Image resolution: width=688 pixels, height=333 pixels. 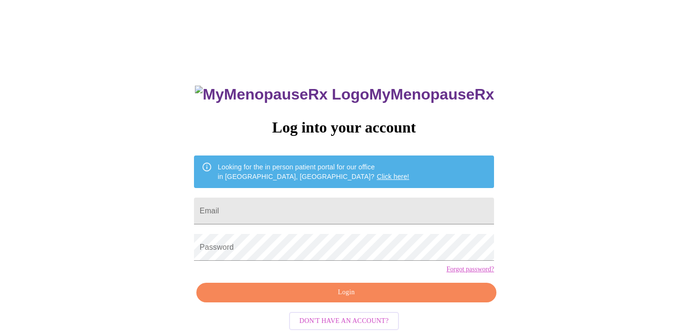 What do you see at coordinates (344, 320) in the screenshot?
I see `a: Don't have an account?` at bounding box center [344, 320].